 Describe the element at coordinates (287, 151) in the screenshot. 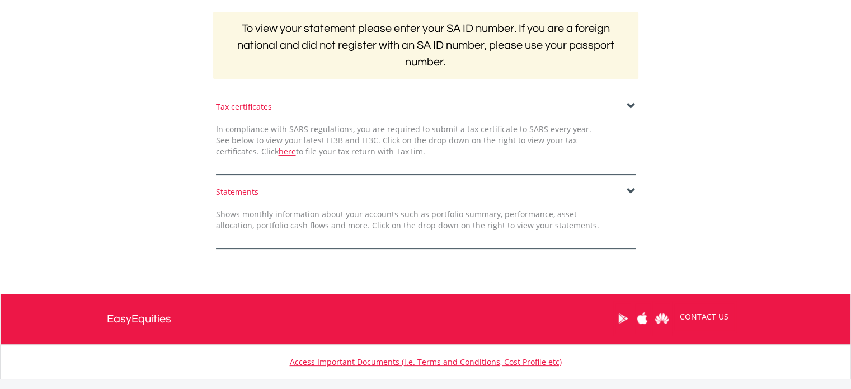

I see `a: here` at that location.